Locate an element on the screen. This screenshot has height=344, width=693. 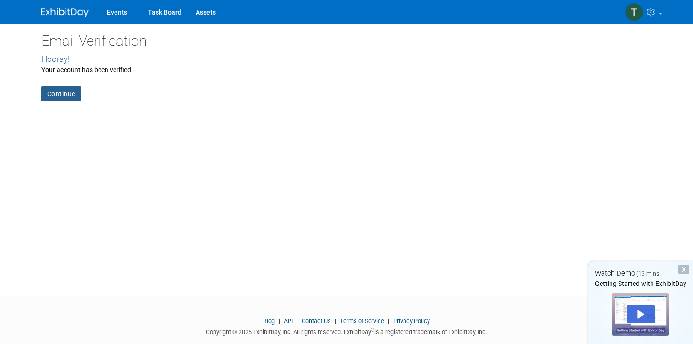
a: Contact Us is located at coordinates (316, 321).